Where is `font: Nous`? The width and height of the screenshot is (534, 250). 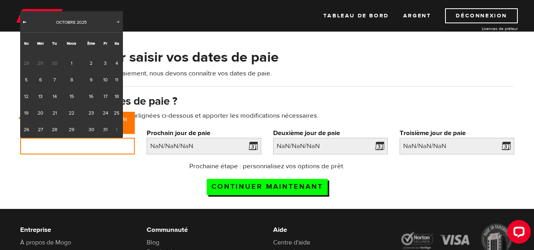
font: Nous is located at coordinates (72, 43).